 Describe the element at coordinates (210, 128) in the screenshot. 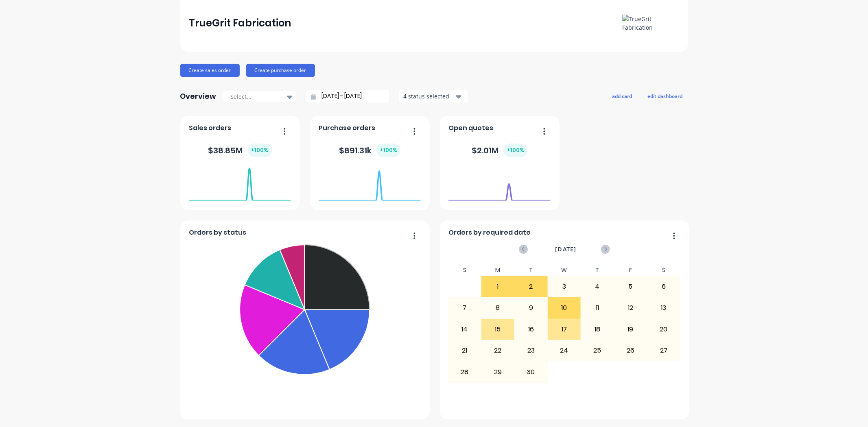

I see `span: Sales orders` at that location.